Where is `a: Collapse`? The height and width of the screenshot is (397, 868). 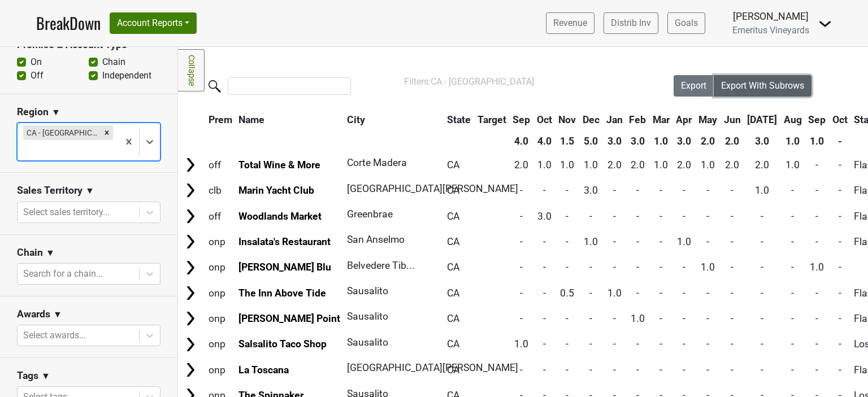
a: Collapse is located at coordinates (191, 70).